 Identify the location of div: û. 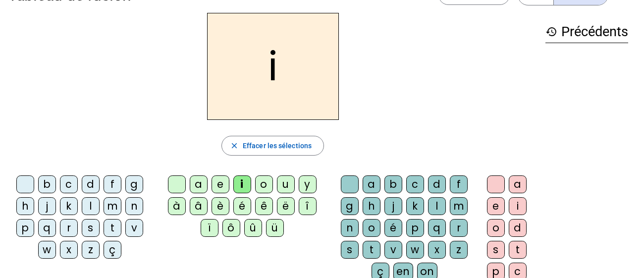
(253, 228).